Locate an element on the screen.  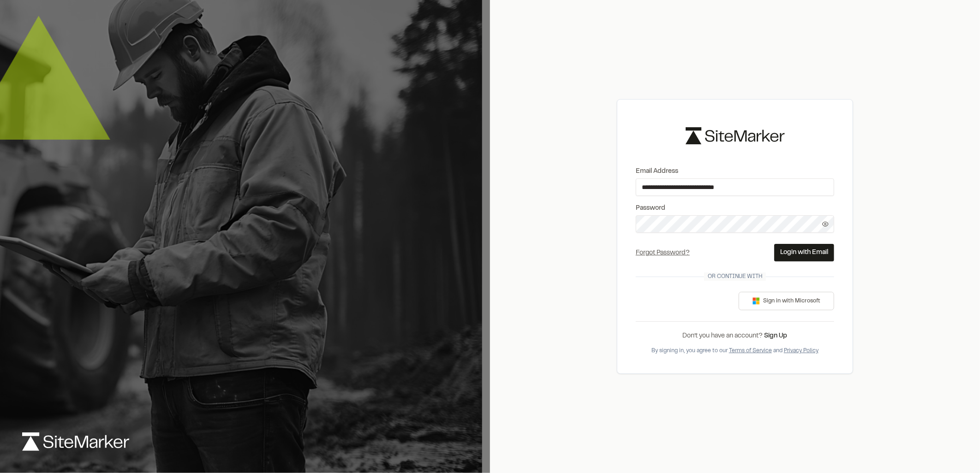
div: Don’t you have an account? is located at coordinates (735, 336).